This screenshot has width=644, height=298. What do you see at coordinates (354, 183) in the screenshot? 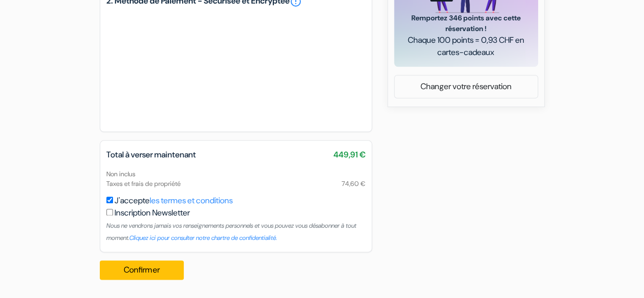
I see `span: 74,60 €` at bounding box center [354, 183].